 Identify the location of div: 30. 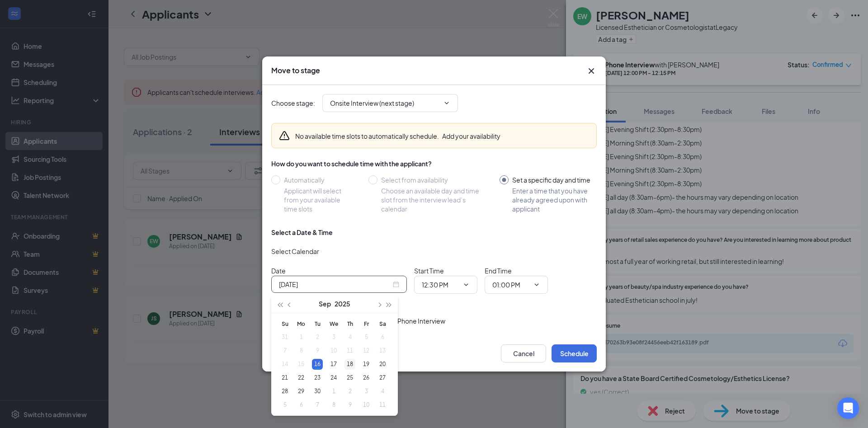
(317, 391).